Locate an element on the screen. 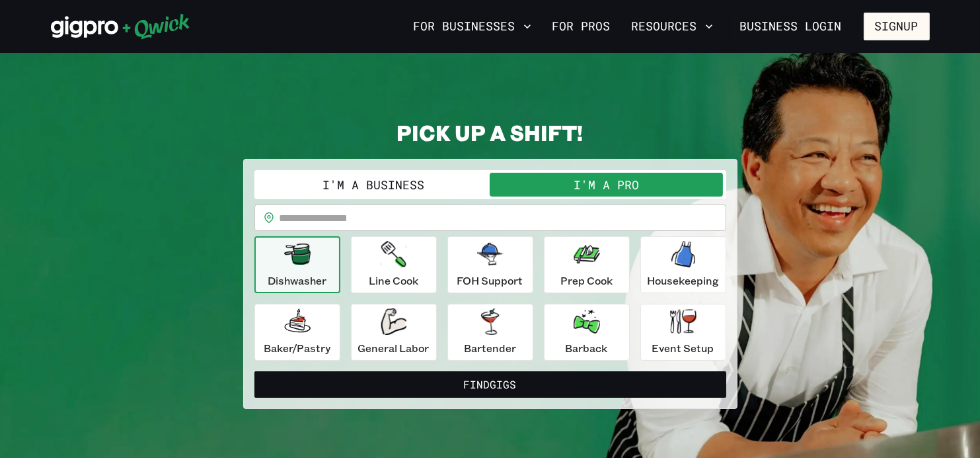 This screenshot has height=458, width=980. p: Baker/Pastry is located at coordinates (297, 348).